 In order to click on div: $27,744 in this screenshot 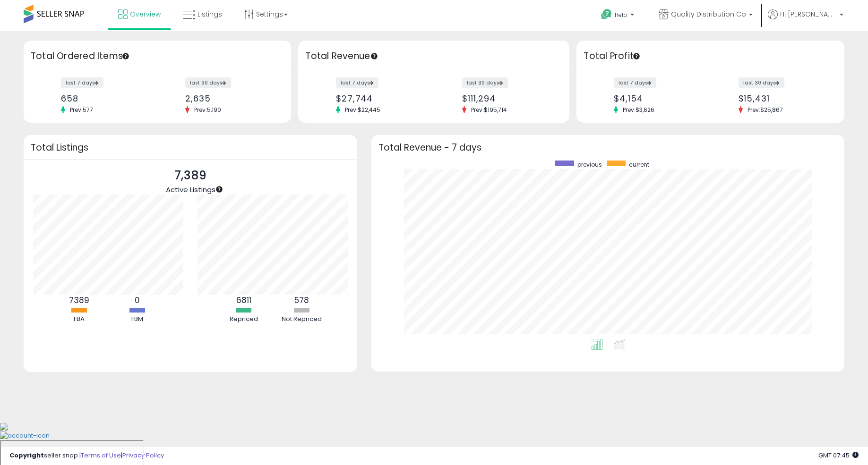, I will do `click(381, 98)`.